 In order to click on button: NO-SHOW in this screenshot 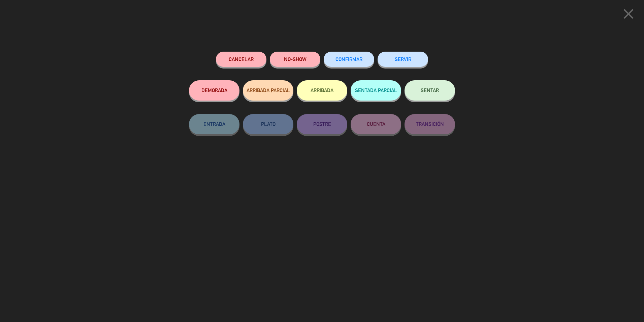, I will do `click(295, 59)`.